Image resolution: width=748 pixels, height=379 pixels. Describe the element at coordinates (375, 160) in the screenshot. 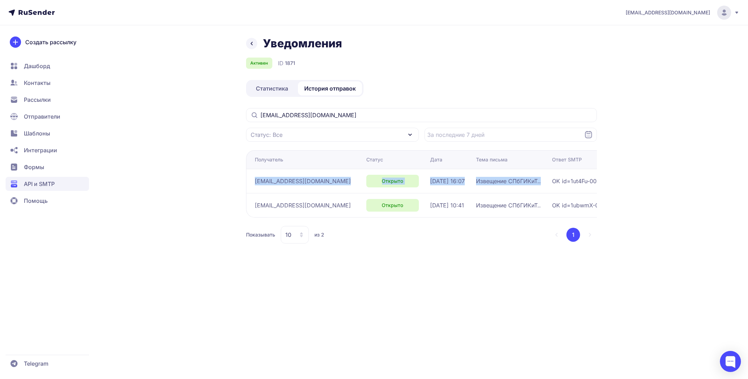

I see `div: Статус` at that location.